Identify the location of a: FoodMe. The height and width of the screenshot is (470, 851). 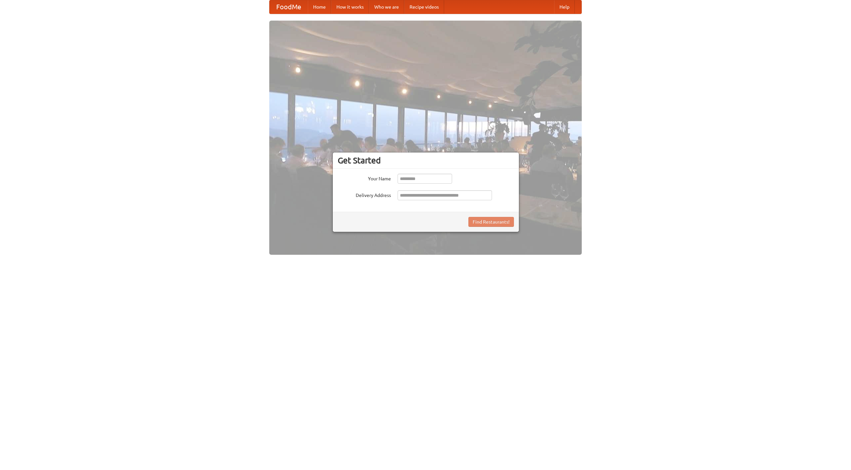
(289, 7).